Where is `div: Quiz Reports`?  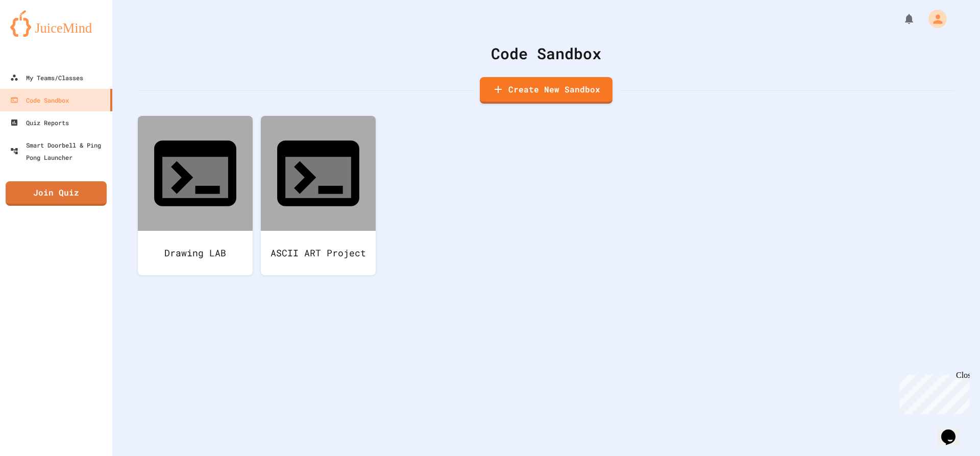 div: Quiz Reports is located at coordinates (39, 122).